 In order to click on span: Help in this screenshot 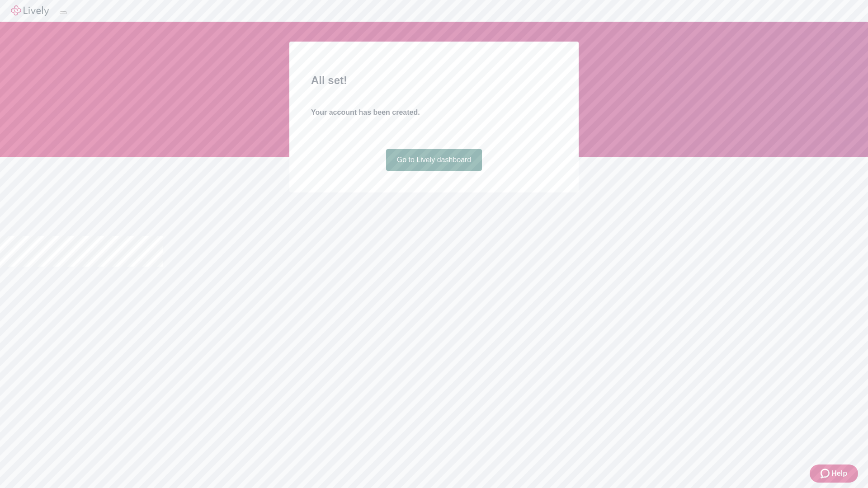, I will do `click(839, 473)`.